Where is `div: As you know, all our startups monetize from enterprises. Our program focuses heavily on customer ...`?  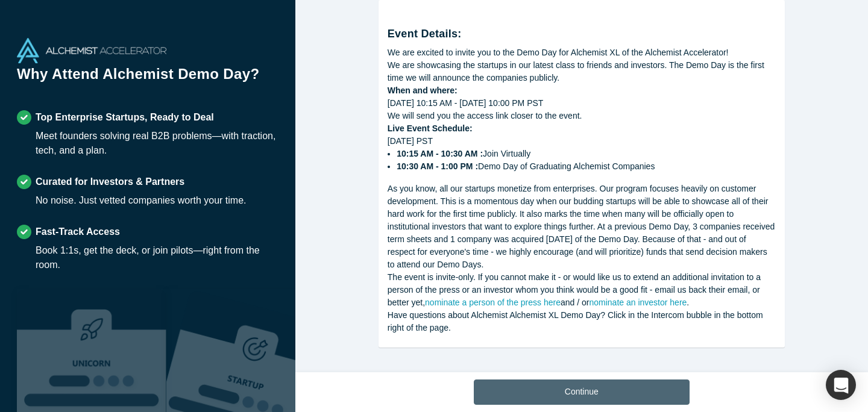
div: As you know, all our startups monetize from enterprises. Our program focuses heavily on customer ... is located at coordinates (582, 226).